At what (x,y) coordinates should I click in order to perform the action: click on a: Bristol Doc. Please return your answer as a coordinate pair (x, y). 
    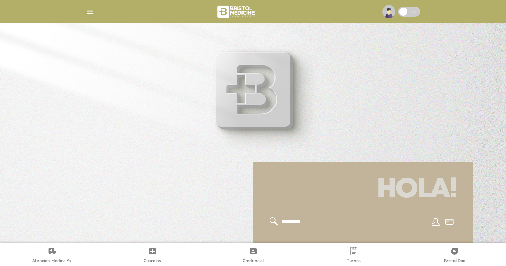
    Looking at the image, I should click on (454, 256).